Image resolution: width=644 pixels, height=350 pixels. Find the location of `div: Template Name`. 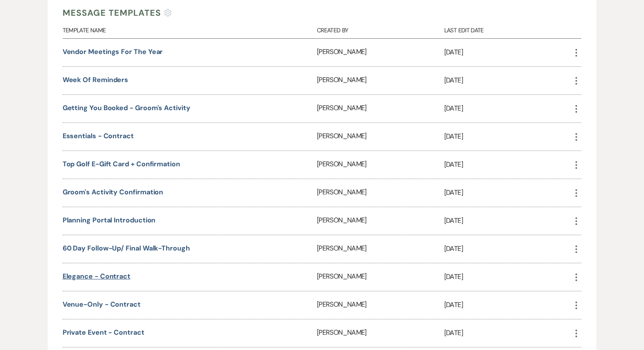

div: Template Name is located at coordinates (190, 29).